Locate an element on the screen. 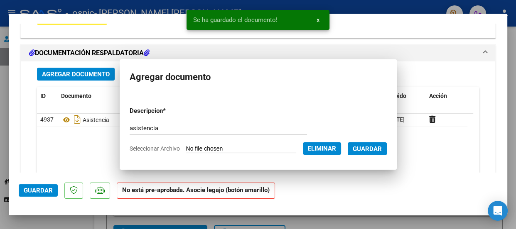 Image resolution: width=516 pixels, height=229 pixels. span: Subido is located at coordinates (397, 96).